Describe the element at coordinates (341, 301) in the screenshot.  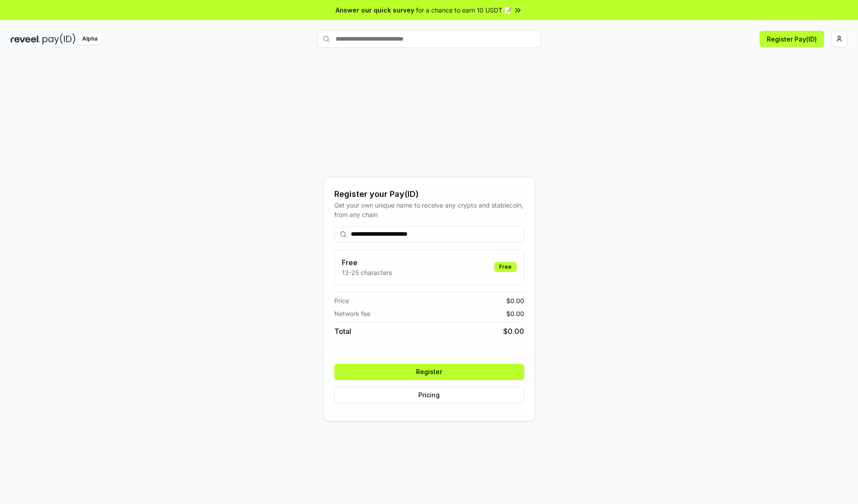
I see `span: Price` at that location.